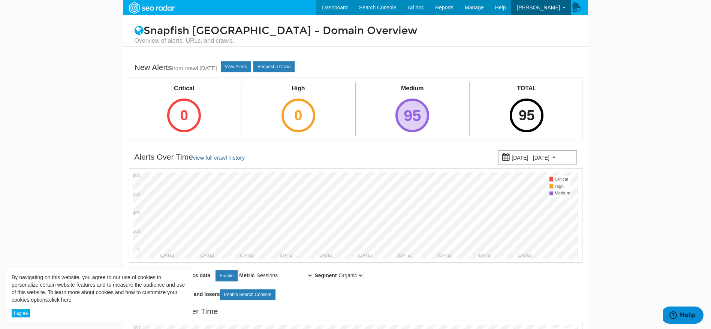 This screenshot has width=711, height=329. Describe the element at coordinates (176, 68) in the screenshot. I see `div: New Alerts` at that location.